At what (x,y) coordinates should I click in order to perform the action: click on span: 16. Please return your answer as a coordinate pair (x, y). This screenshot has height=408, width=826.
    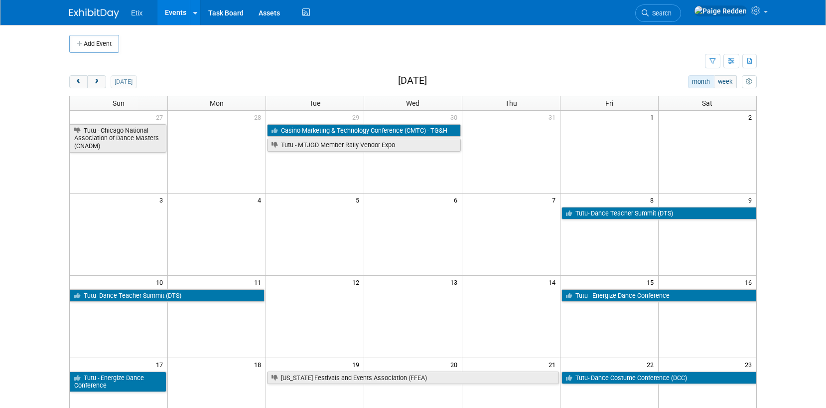
    Looking at the image, I should click on (750, 281).